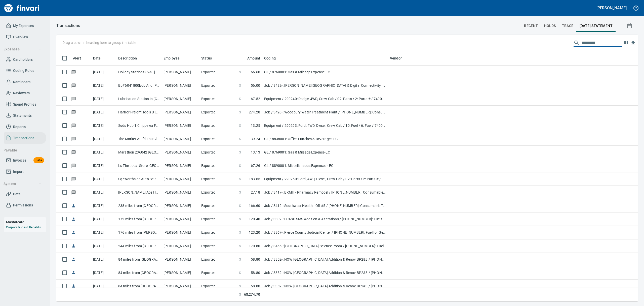 Image resolution: width=644 pixels, height=306 pixels. What do you see at coordinates (256, 139) in the screenshot?
I see `span: 39.24` at bounding box center [256, 139].